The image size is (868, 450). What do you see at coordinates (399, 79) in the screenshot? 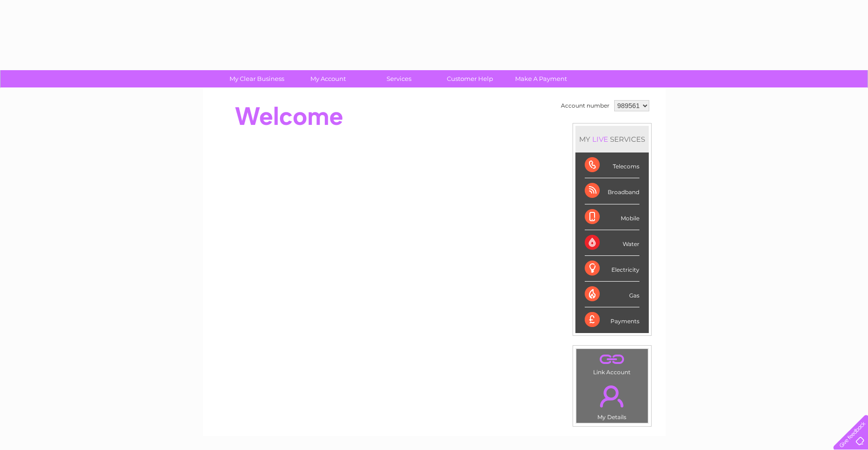
I see `a: Services` at bounding box center [399, 79].